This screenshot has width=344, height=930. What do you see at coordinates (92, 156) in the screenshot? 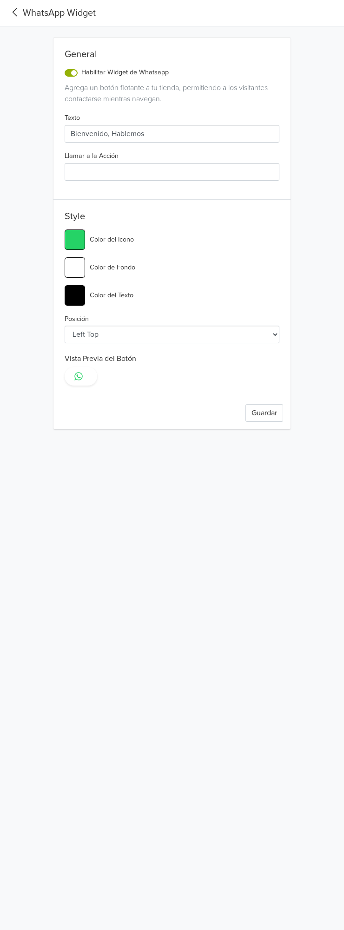
I see `label: Llamar a la Acción` at bounding box center [92, 156].